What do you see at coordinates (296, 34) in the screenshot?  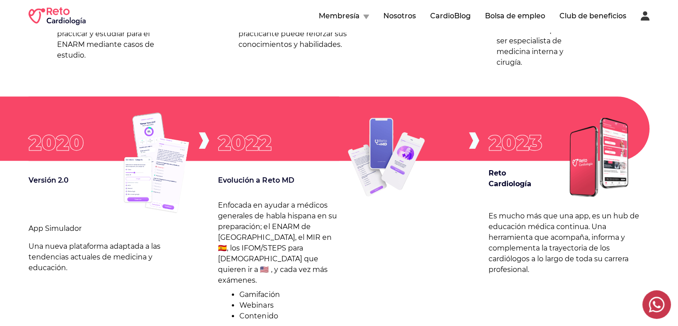 I see `p: Simulador del ENARM donde el practicante puede reforzar sus conocimientos y habilidades.` at bounding box center [296, 34].